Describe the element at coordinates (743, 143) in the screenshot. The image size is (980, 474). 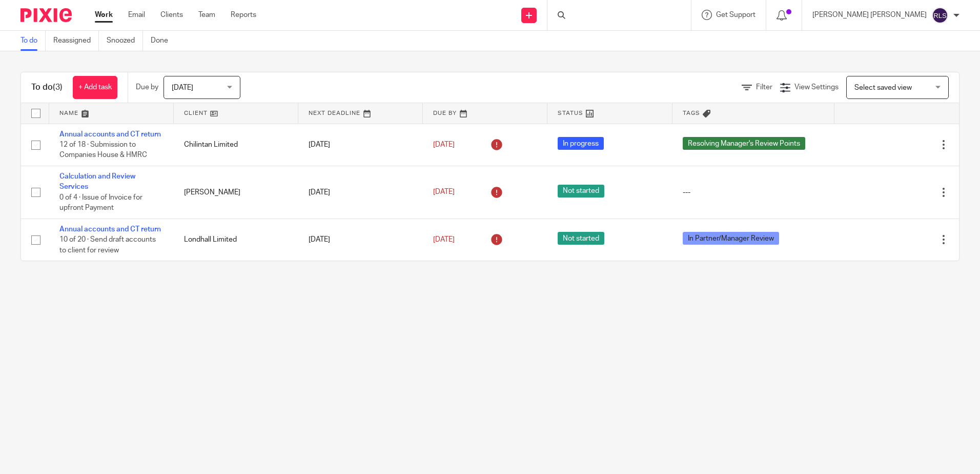
I see `span: Resolving Manager's Review Points` at that location.